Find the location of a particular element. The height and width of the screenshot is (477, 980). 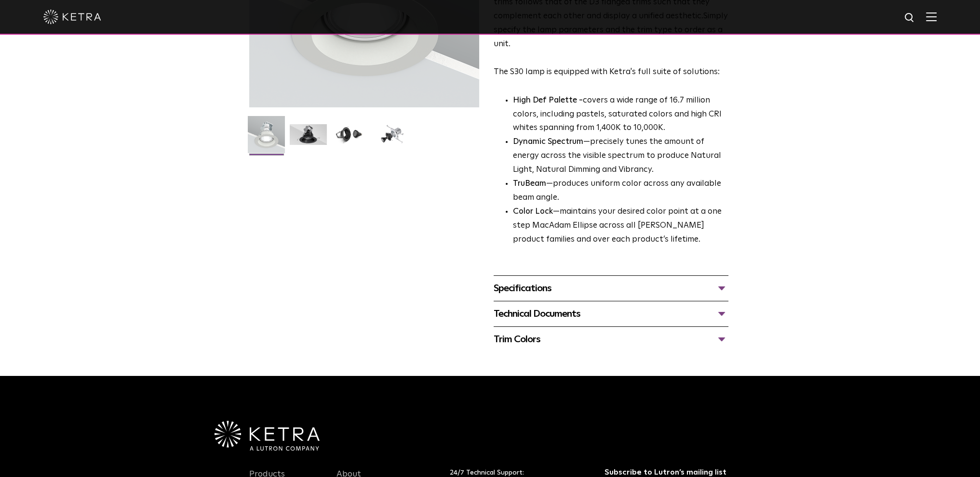

img: ketra-logo-2019-white is located at coordinates (73, 17).